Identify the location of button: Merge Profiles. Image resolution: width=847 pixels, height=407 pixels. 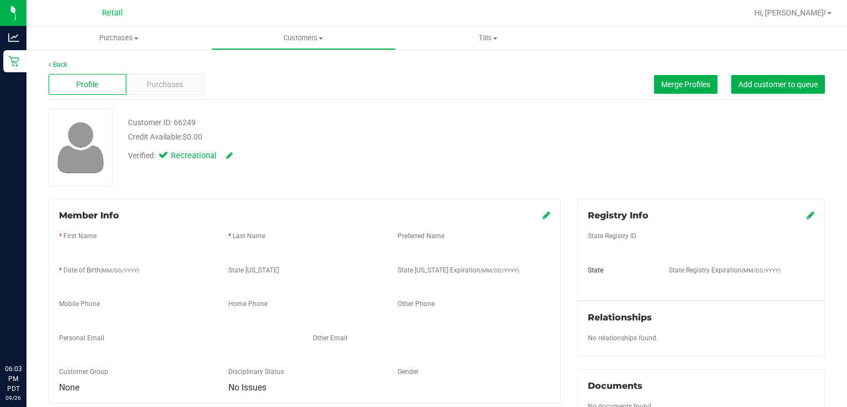
(685, 84).